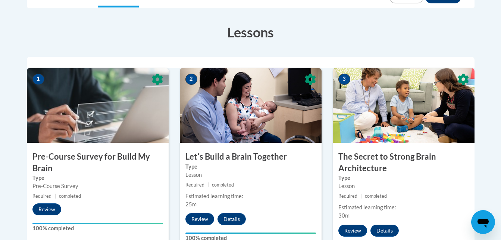  I want to click on h3: Lessons, so click(251, 32).